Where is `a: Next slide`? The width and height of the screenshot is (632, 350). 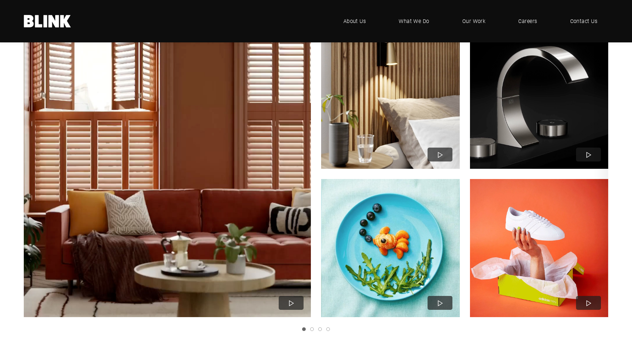 a: Next slide is located at coordinates (601, 174).